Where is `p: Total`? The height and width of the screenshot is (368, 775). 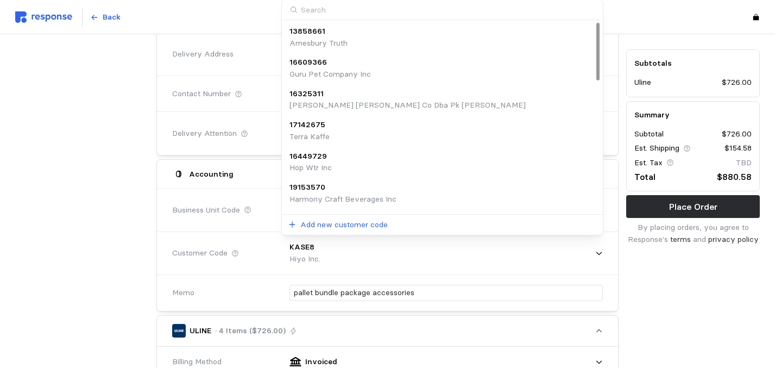
p: Total is located at coordinates (645, 177).